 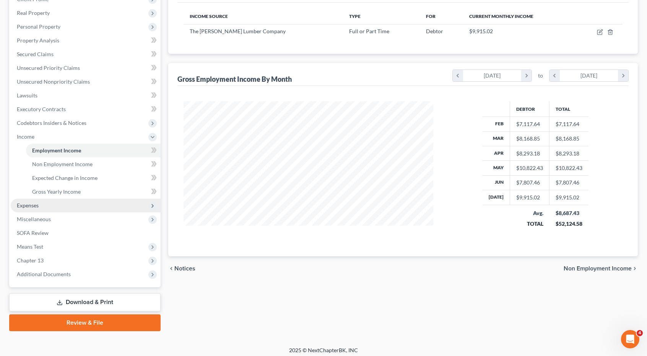 What do you see at coordinates (34, 219) in the screenshot?
I see `span: Miscellaneous` at bounding box center [34, 219].